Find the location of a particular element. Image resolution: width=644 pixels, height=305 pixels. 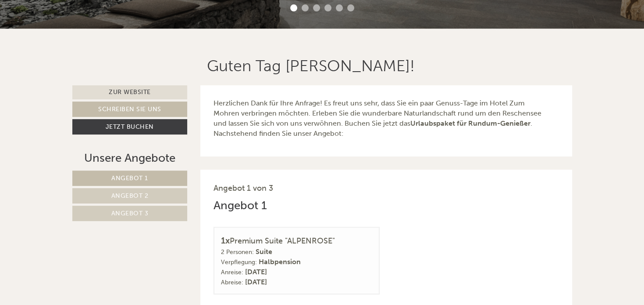

small: 2 Personen: is located at coordinates (237, 252).